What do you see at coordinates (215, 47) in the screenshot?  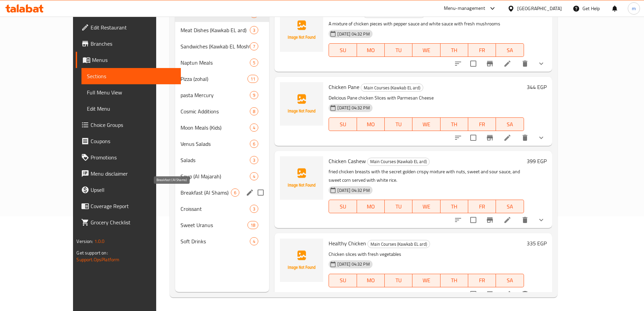 I see `div: Sandwiches (Kawkab EL Moshtra)` at bounding box center [215, 47].